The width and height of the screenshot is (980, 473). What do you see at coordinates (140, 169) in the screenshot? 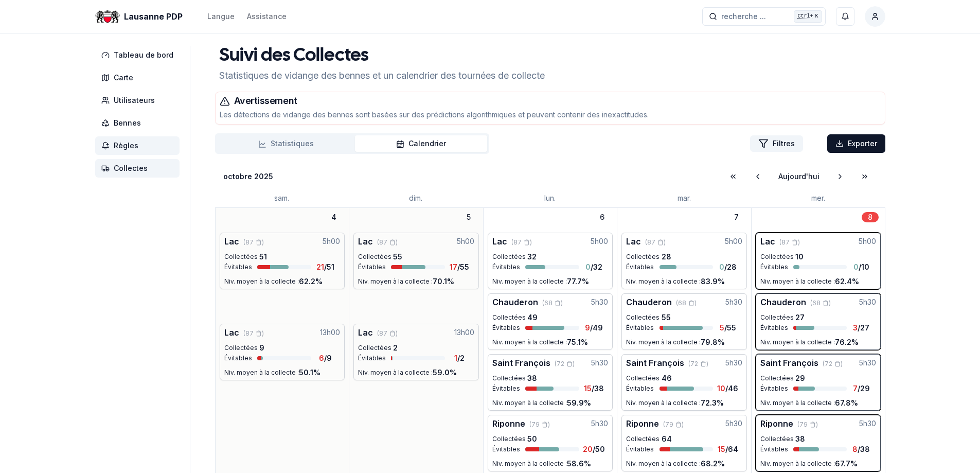
I see `a: Collectes` at bounding box center [140, 169].